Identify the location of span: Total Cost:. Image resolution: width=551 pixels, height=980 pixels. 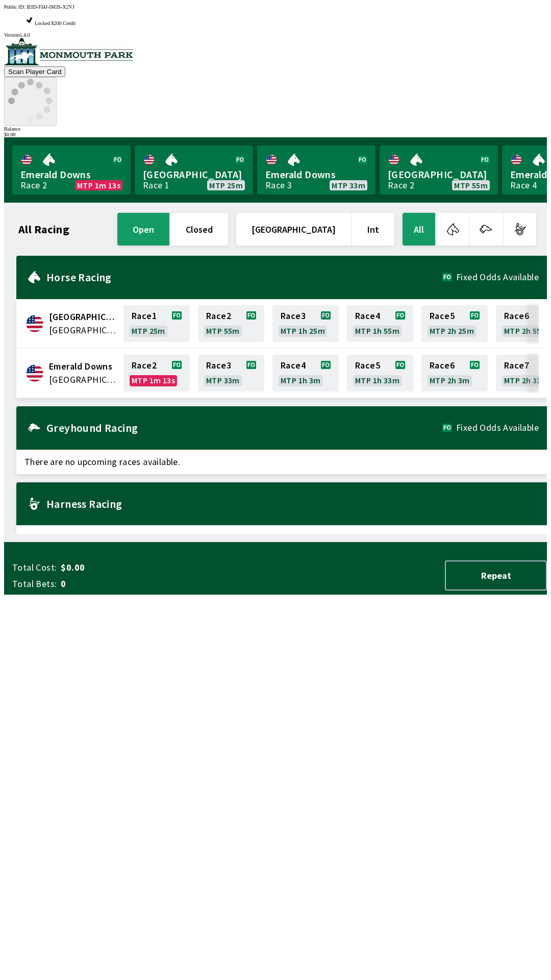
(35, 567).